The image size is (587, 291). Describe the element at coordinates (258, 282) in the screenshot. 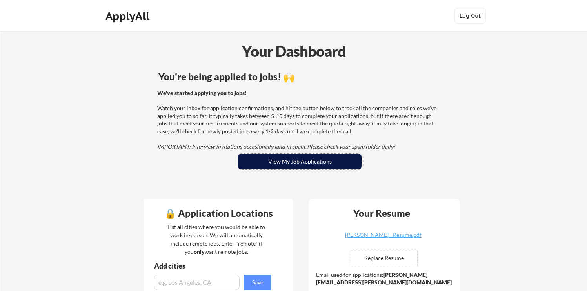

I see `button: Save` at that location.